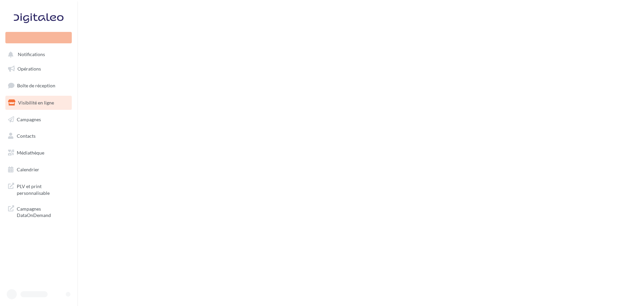 This screenshot has width=644, height=306. Describe the element at coordinates (28, 169) in the screenshot. I see `span: Calendrier` at that location.